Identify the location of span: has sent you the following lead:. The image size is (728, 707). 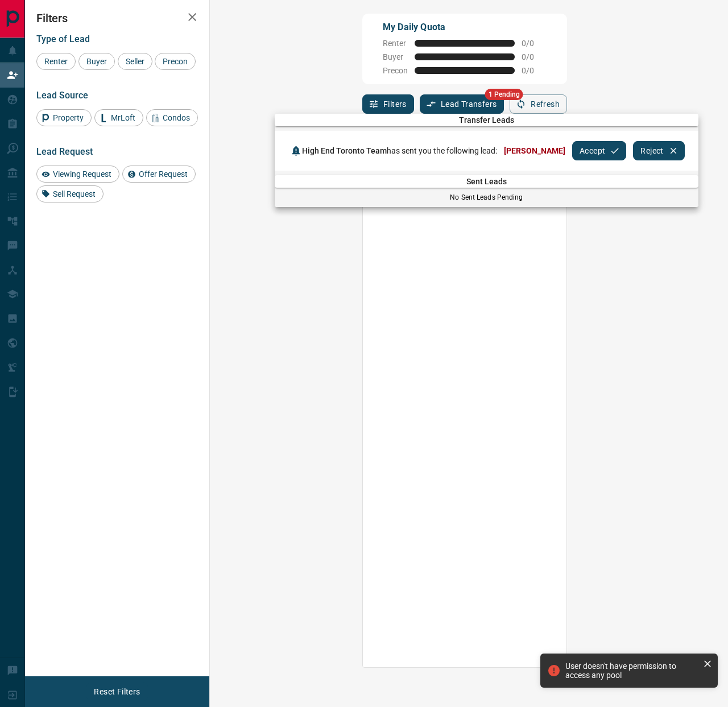
(399, 151).